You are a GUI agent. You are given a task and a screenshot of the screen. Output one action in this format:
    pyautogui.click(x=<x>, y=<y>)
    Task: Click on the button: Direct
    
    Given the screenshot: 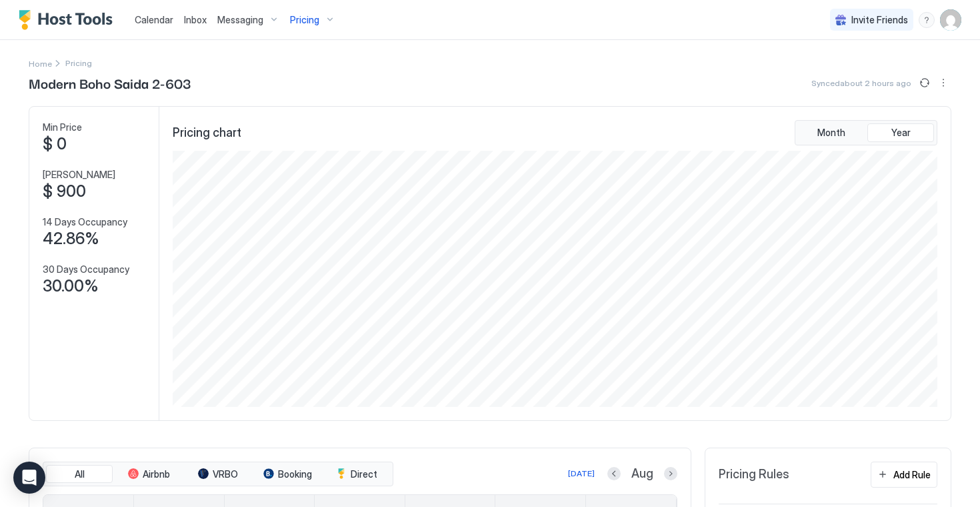 What is the action you would take?
    pyautogui.click(x=356, y=474)
    